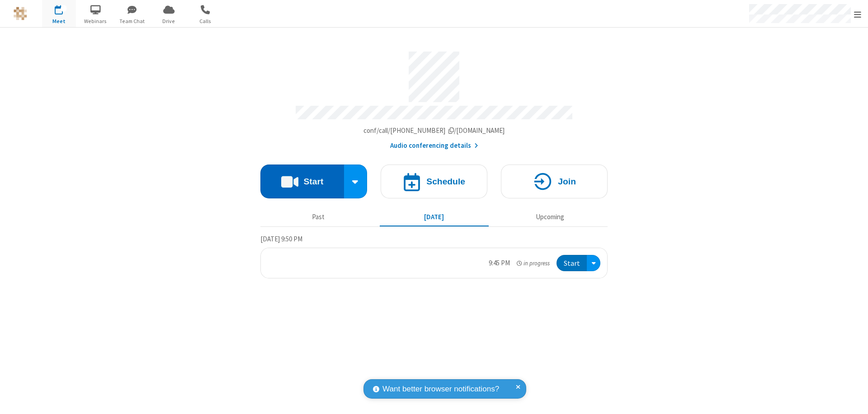 The width and height of the screenshot is (868, 414). I want to click on h4: Start, so click(313, 181).